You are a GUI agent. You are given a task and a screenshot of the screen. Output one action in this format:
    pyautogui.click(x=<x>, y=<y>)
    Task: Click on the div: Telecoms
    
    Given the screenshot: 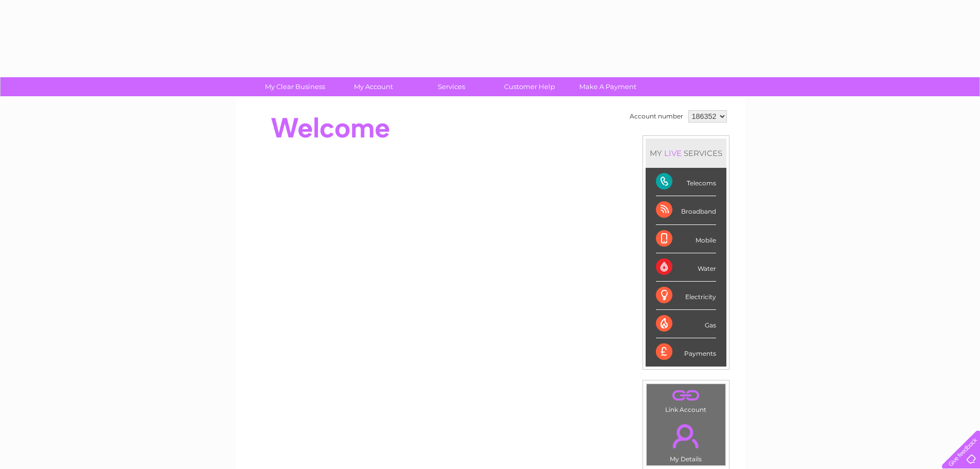 What is the action you would take?
    pyautogui.click(x=686, y=182)
    